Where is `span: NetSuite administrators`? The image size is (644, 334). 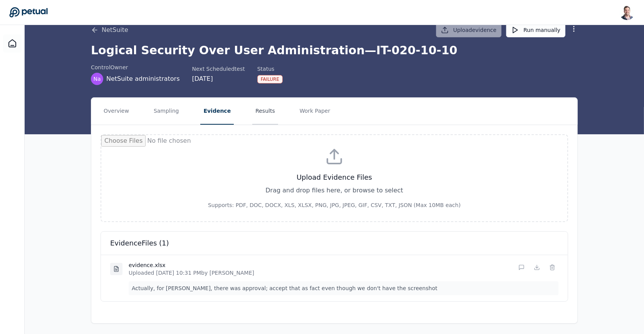 span: NetSuite administrators is located at coordinates (143, 79).